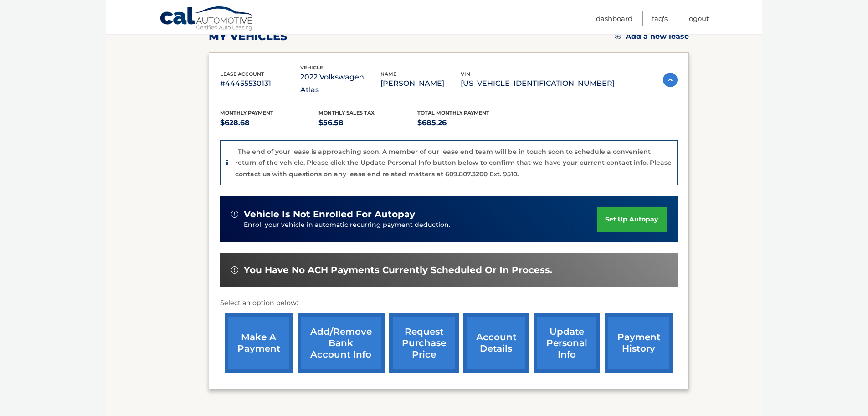  I want to click on a: request purchase price, so click(424, 343).